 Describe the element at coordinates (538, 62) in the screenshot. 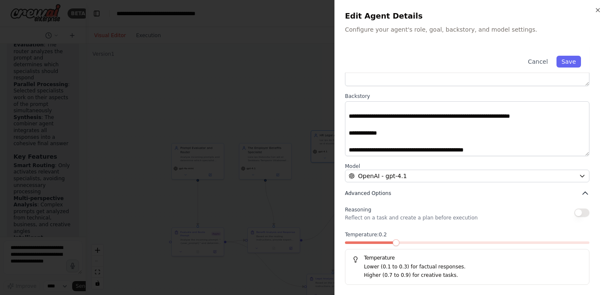

I see `button: Cancel` at that location.